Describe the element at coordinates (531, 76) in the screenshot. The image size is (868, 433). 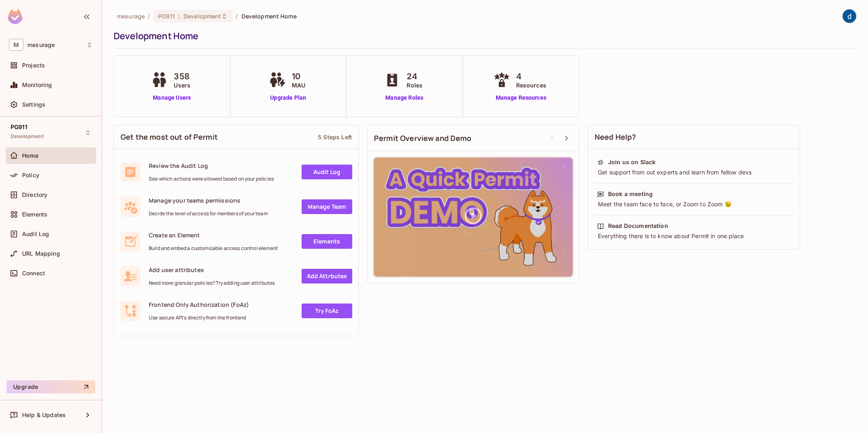
I see `span: 4` at that location.